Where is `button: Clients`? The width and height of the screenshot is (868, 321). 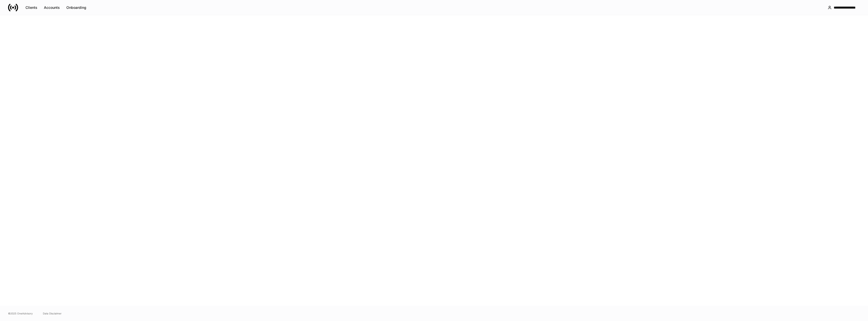
button: Clients is located at coordinates (31, 8).